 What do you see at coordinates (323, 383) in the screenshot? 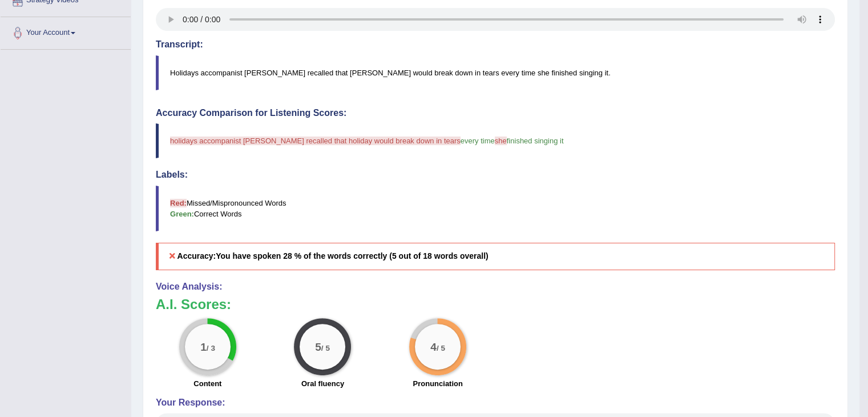
I see `label: Oral fluency` at bounding box center [323, 383].